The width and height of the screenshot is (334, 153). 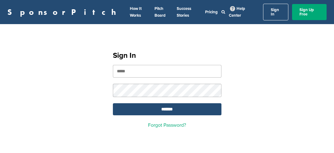 I want to click on a: Sign In, so click(x=275, y=12).